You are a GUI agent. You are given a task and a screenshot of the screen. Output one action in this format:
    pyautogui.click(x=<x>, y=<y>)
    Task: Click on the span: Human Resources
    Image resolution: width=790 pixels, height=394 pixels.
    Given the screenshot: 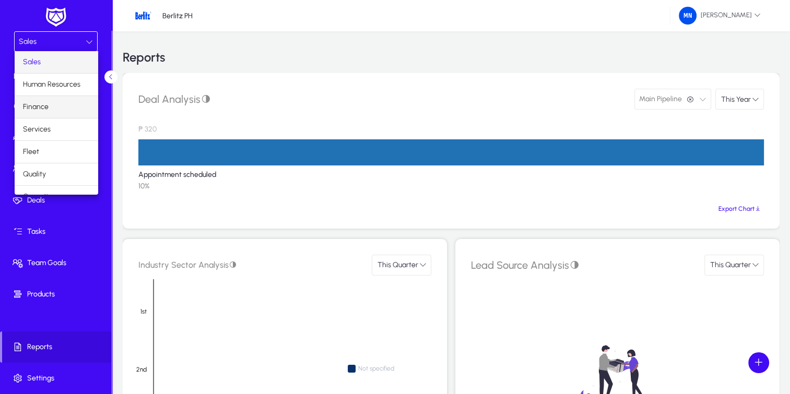 What is the action you would take?
    pyautogui.click(x=52, y=85)
    